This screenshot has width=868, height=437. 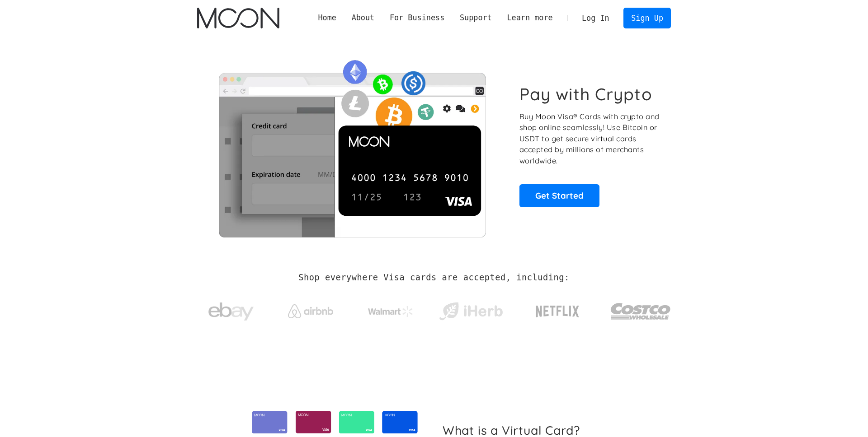 What do you see at coordinates (640, 311) in the screenshot?
I see `img: Costco` at bounding box center [640, 311].